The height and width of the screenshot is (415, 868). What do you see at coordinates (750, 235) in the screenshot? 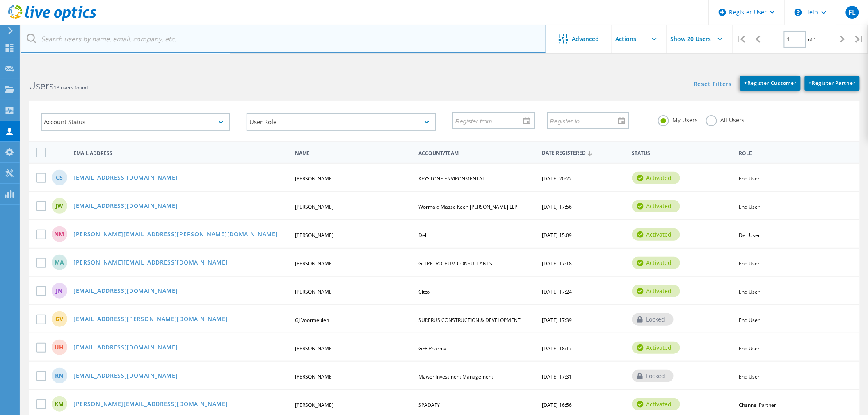
I see `span: Dell User` at bounding box center [750, 235].